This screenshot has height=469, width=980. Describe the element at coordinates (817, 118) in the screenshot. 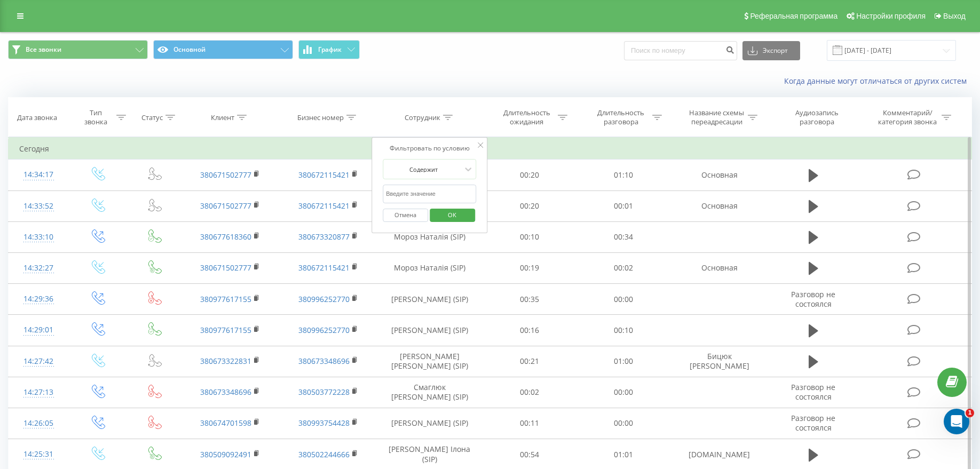

I see `div: Аудиозапись разговора` at that location.